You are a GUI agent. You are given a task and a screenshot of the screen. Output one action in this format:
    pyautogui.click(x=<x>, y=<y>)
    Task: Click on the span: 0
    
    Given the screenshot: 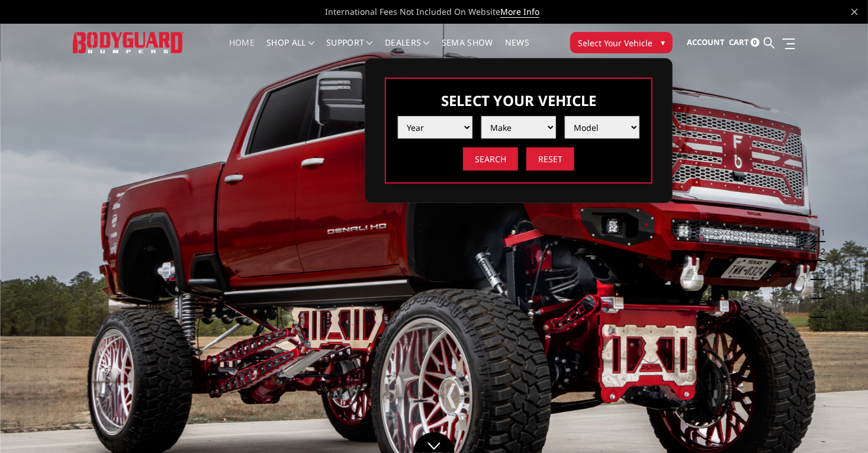 What is the action you would take?
    pyautogui.click(x=755, y=42)
    